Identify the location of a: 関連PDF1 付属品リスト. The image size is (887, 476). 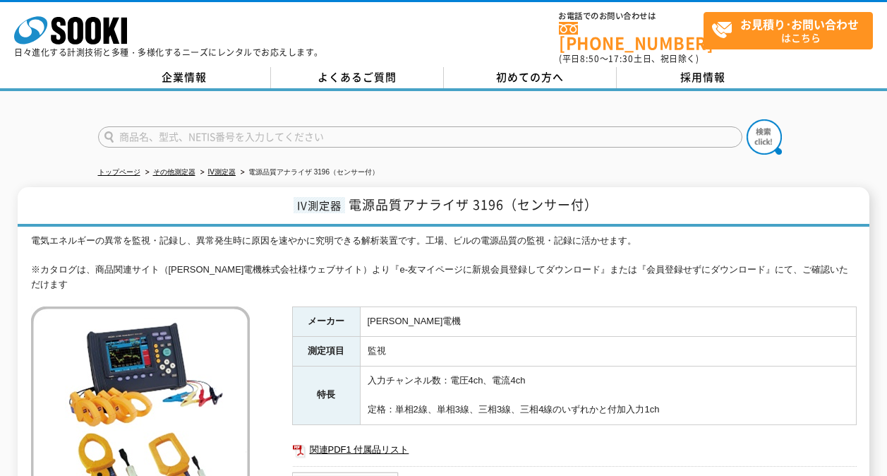
(574, 449).